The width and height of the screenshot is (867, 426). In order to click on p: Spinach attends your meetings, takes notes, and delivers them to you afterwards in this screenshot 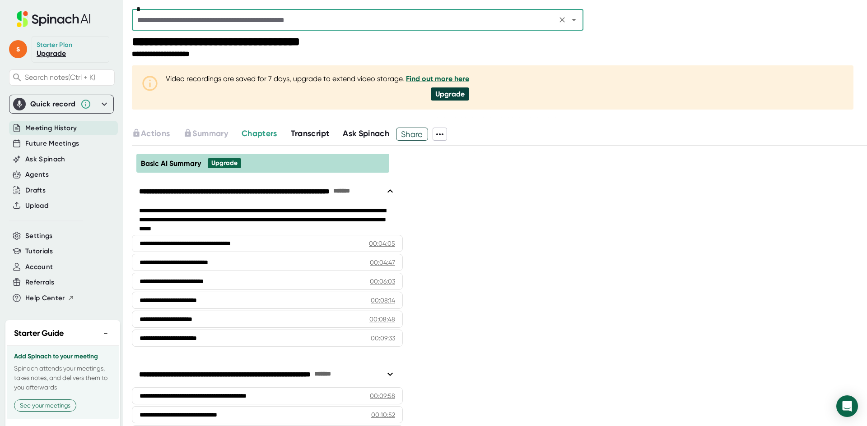, I will do `click(63, 378)`.